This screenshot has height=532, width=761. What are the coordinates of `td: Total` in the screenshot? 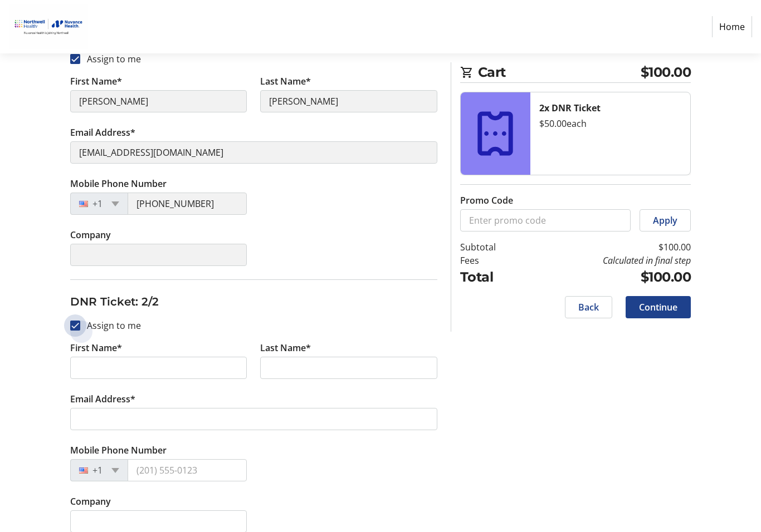 It's located at (493, 277).